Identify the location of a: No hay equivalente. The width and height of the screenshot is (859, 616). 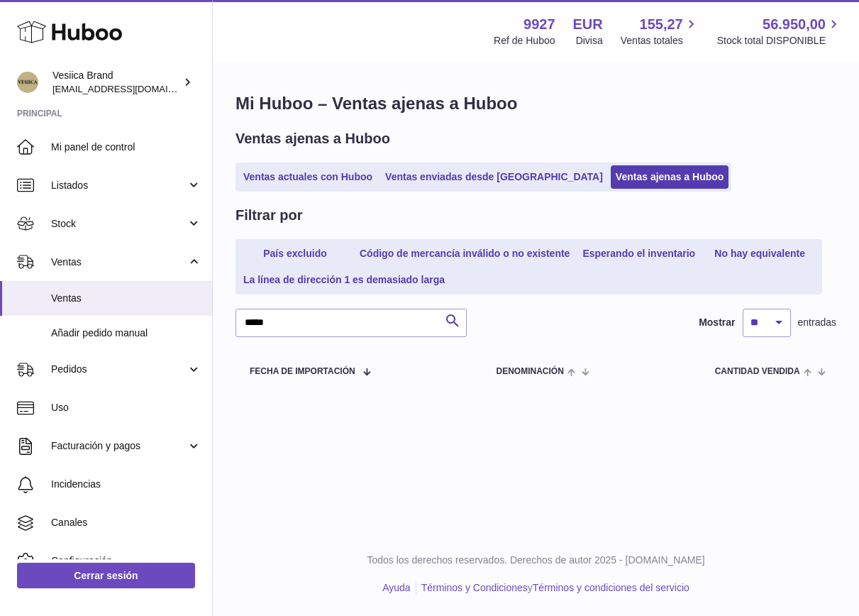
(760, 253).